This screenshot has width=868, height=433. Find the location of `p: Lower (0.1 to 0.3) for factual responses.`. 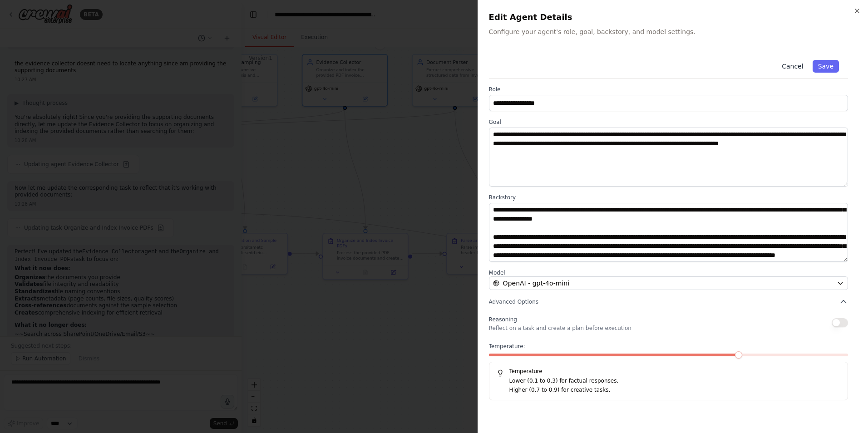

p: Lower (0.1 to 0.3) for factual responses. is located at coordinates (675, 381).